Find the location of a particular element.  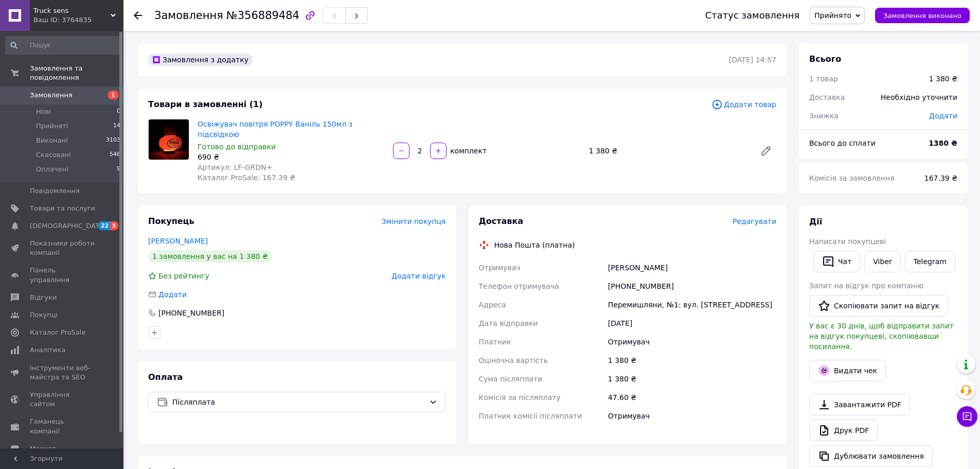

button: Чат з покупцем is located at coordinates (967, 416).